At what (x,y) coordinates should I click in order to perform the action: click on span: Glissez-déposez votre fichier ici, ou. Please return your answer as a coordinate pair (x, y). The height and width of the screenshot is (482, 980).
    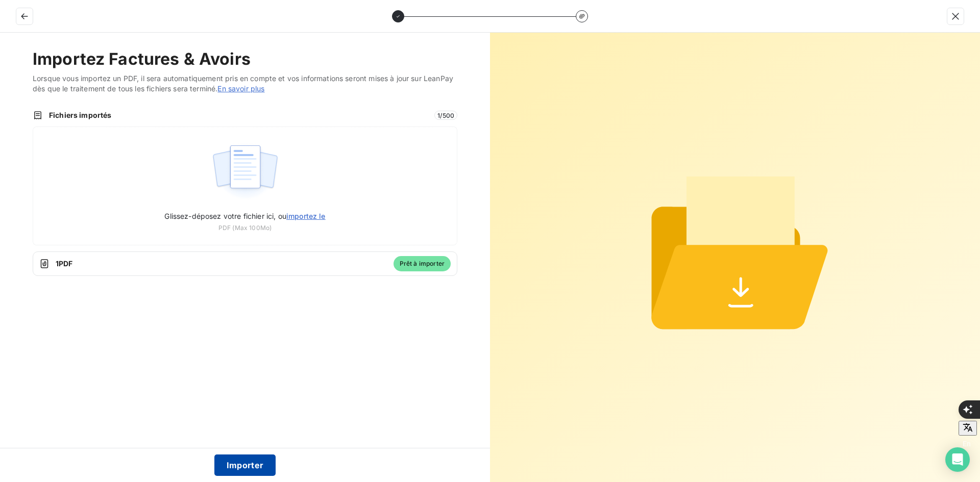
    Looking at the image, I should click on (245, 216).